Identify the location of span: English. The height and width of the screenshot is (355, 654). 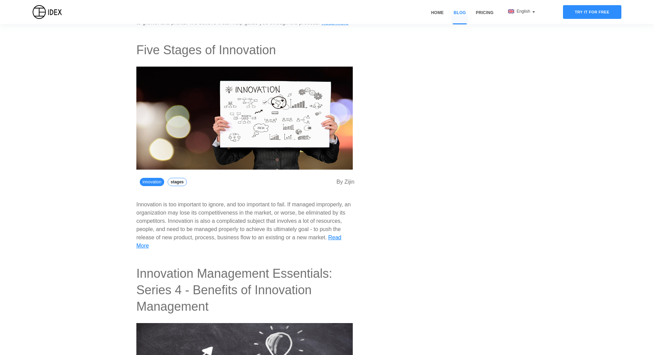
(524, 11).